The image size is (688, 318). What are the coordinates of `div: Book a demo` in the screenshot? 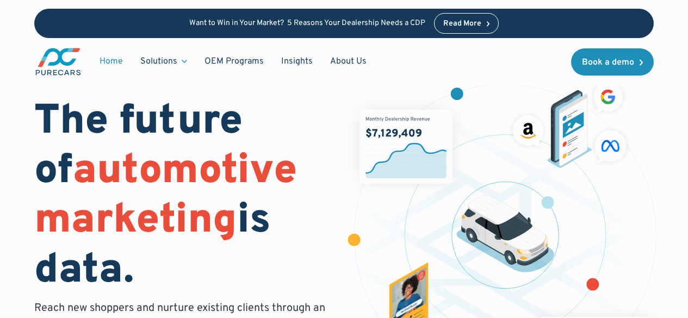 It's located at (608, 63).